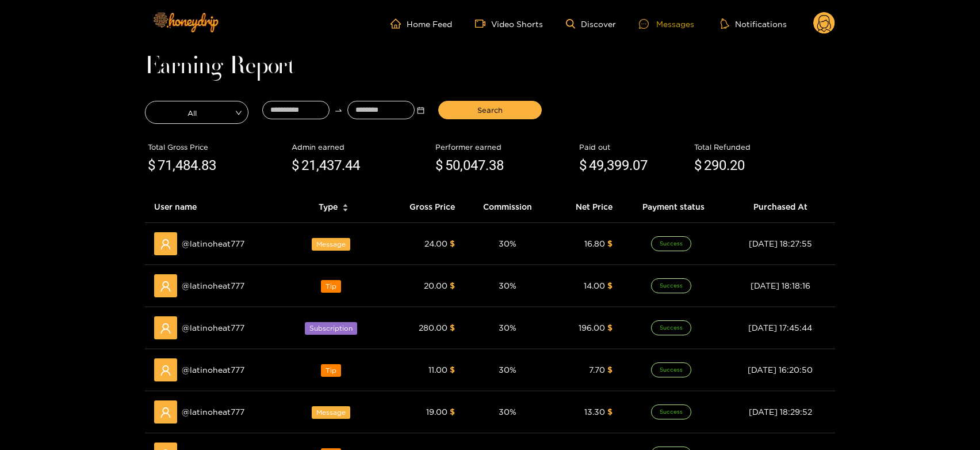 This screenshot has height=450, width=980. Describe the element at coordinates (465, 165) in the screenshot. I see `span: 50,047` at that location.